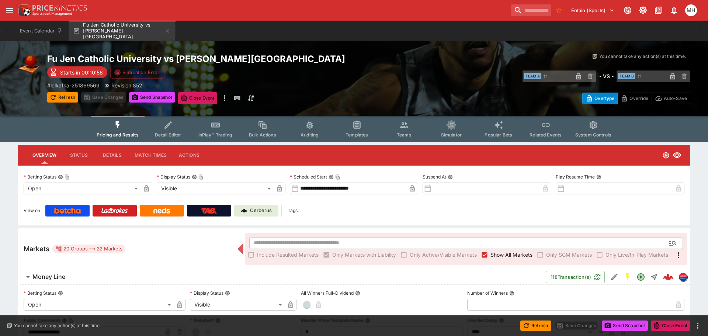 Image resolution: width=708 pixels, height=336 pixels. Describe the element at coordinates (569, 255) in the screenshot. I see `span: Only SGM Markets` at that location.